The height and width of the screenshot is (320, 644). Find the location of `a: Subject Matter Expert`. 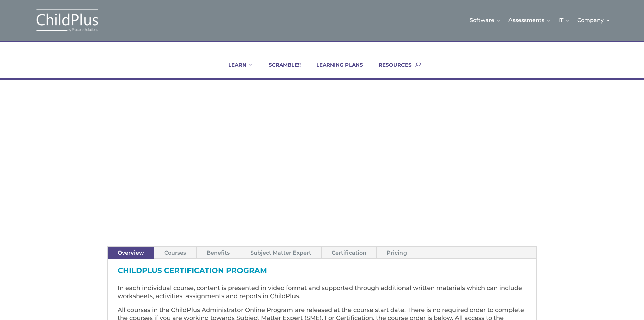

a: Subject Matter Expert is located at coordinates (281, 253).